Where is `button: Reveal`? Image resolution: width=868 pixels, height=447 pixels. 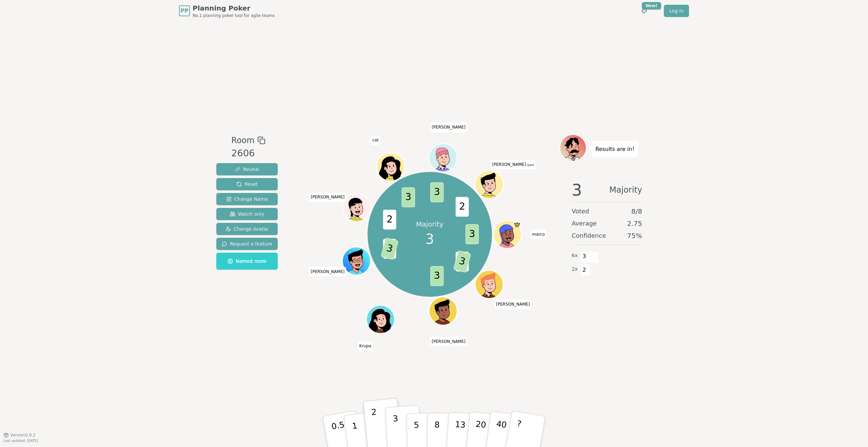 button: Reveal is located at coordinates (247, 169).